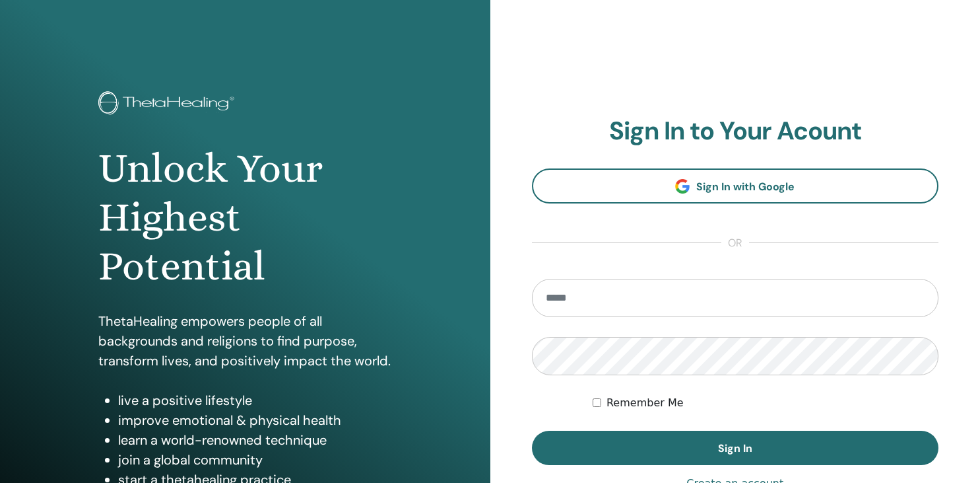 This screenshot has height=483, width=980. What do you see at coordinates (254, 440) in the screenshot?
I see `li: learn a world-renowned technique` at bounding box center [254, 440].